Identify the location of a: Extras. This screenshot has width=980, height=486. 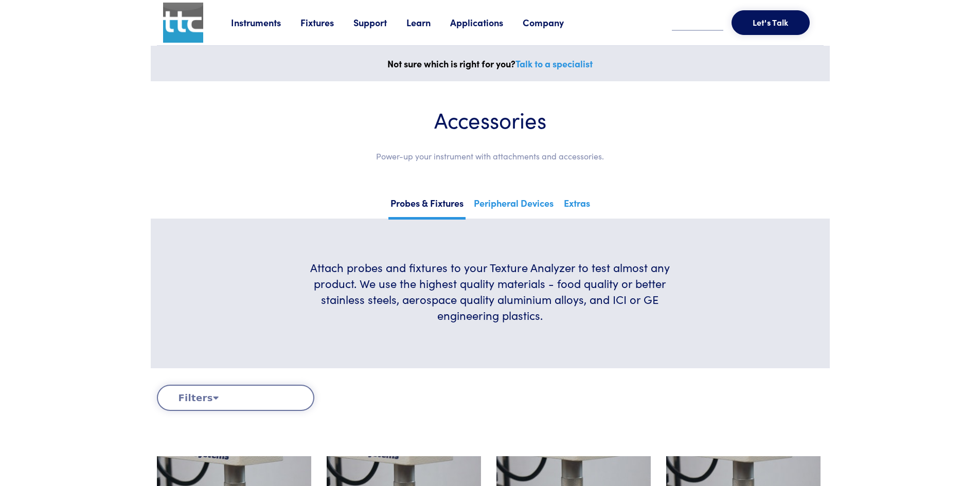
(577, 206).